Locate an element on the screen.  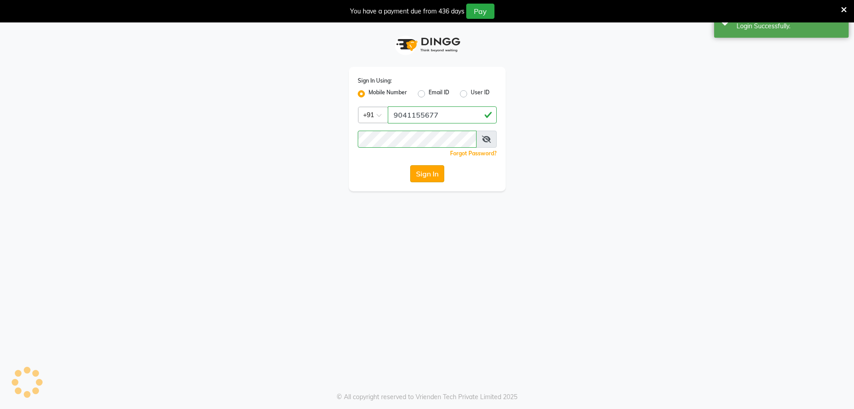
label: Mobile Number is located at coordinates (388, 94).